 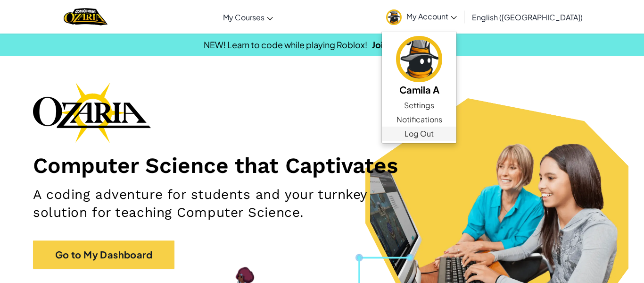 What do you see at coordinates (248, 17) in the screenshot?
I see `a: My Courses` at bounding box center [248, 17].